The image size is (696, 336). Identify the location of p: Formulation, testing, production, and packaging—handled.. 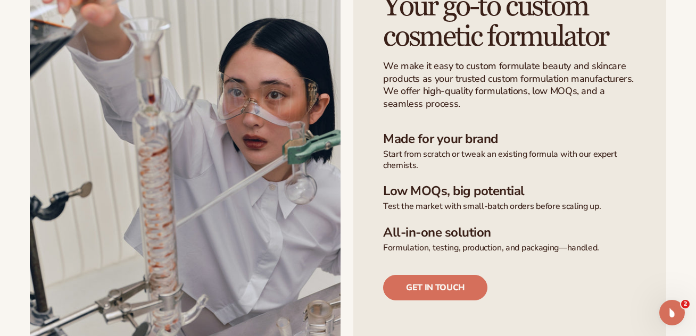
(510, 248).